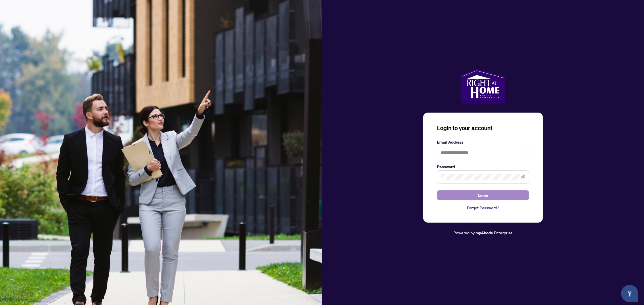 The width and height of the screenshot is (644, 305). Describe the element at coordinates (483, 167) in the screenshot. I see `label: Password` at that location.